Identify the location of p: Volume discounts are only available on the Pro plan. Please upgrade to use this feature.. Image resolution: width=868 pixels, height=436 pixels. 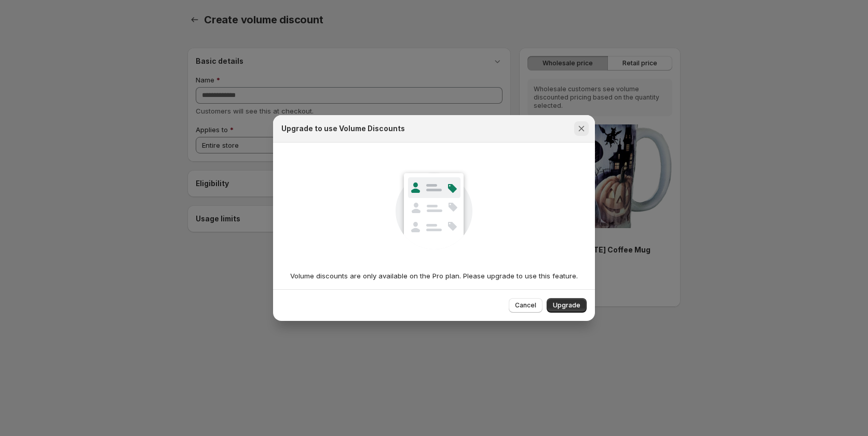
(434, 276).